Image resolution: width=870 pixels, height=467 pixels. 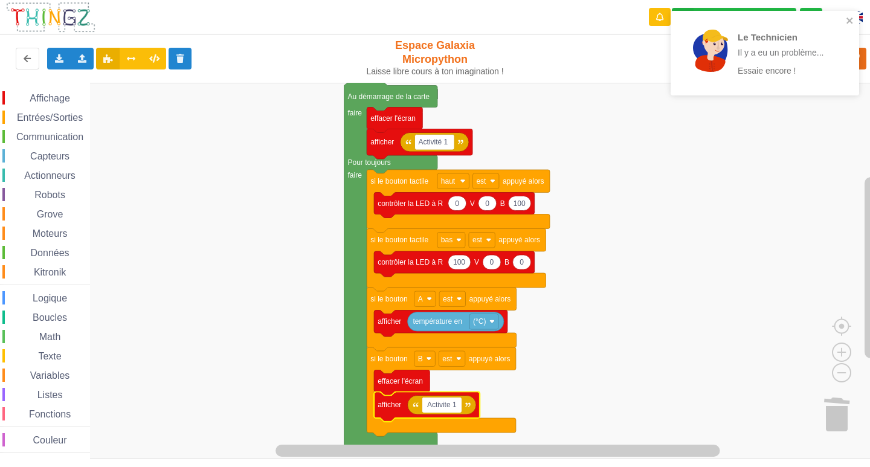 I want to click on text: Activité 1, so click(x=433, y=142).